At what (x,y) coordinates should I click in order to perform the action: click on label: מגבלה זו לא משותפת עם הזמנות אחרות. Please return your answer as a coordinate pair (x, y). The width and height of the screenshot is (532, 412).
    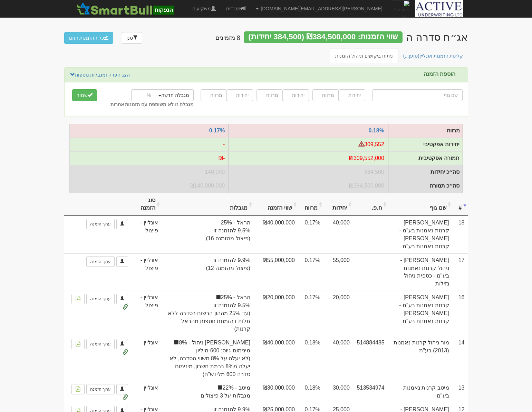
    Looking at the image, I should click on (152, 104).